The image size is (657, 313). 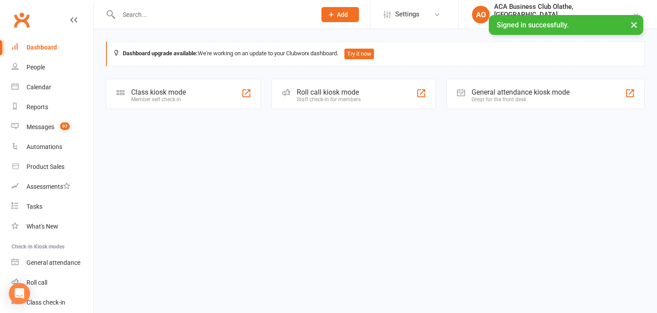 What do you see at coordinates (34, 206) in the screenshot?
I see `div: Tasks` at bounding box center [34, 206].